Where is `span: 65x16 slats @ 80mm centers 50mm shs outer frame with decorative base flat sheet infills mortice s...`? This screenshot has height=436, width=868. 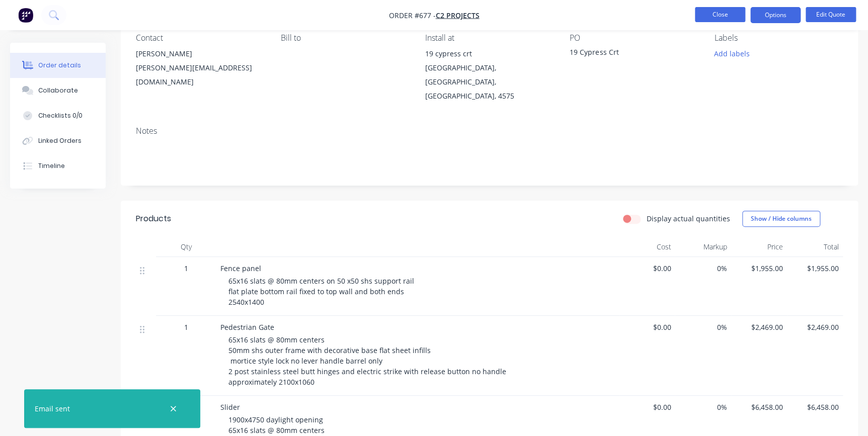 span: 65x16 slats @ 80mm centers 50mm shs outer frame with decorative base flat sheet infills mortice s... is located at coordinates (369, 360).